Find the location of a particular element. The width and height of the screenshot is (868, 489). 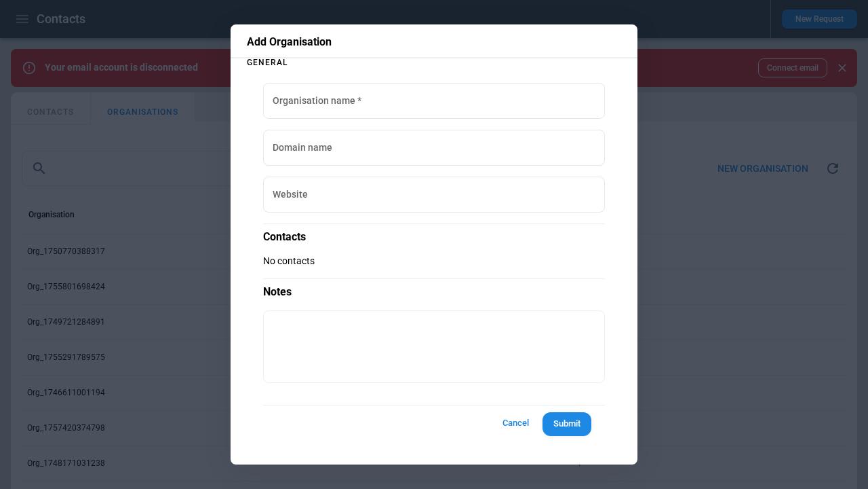

p: Notes is located at coordinates (434, 289).